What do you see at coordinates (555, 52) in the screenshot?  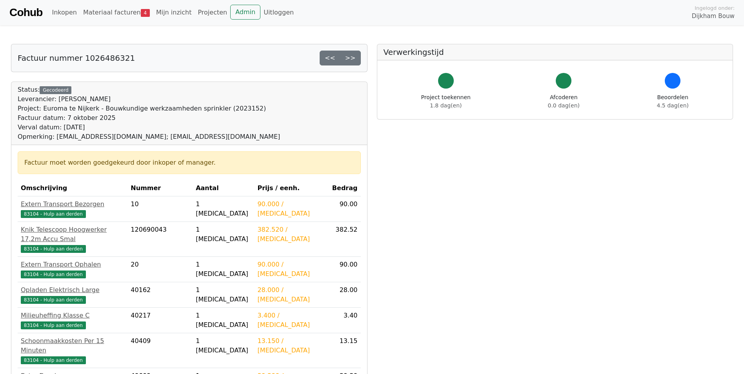 I see `h5: Verwerkingstijd` at bounding box center [555, 52].